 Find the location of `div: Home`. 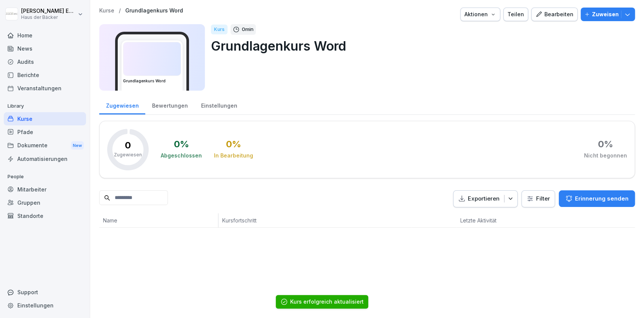

div: Home is located at coordinates (45, 35).